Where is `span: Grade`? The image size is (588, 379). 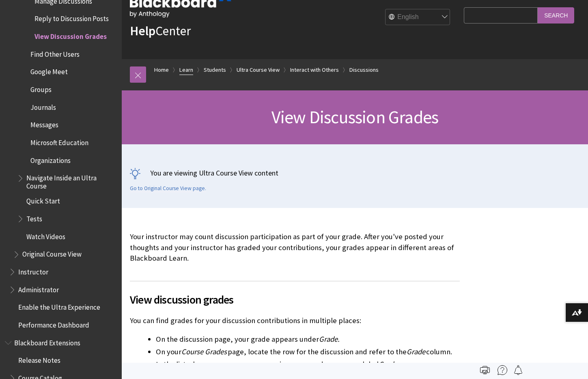
span: Grade is located at coordinates (416, 352).